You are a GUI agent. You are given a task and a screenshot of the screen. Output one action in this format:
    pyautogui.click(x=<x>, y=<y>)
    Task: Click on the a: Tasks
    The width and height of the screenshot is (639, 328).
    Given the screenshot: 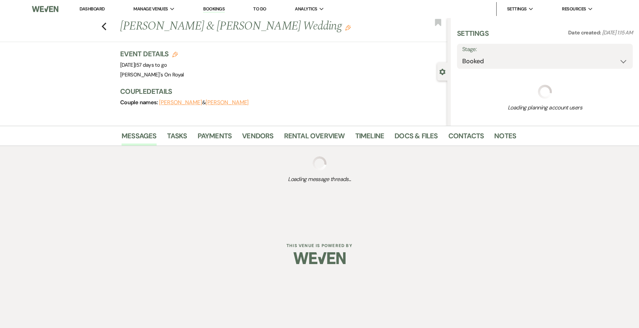 What is the action you would take?
    pyautogui.click(x=177, y=138)
    